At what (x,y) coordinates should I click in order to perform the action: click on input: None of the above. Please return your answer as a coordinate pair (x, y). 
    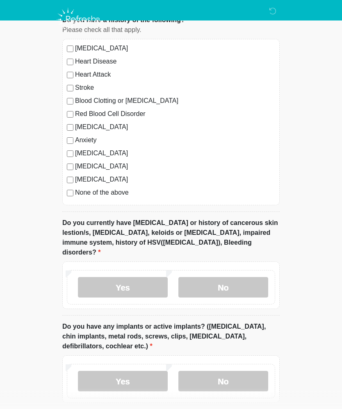
    Looking at the image, I should click on (70, 193).